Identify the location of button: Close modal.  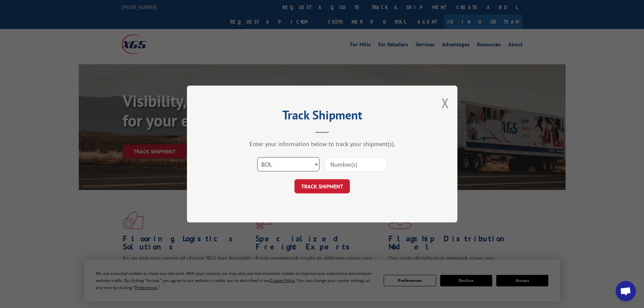
(446, 103).